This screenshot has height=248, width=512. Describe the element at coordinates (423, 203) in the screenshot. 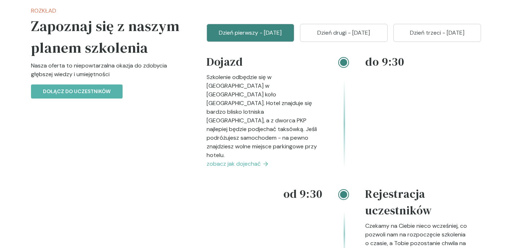

I see `h4: Rejestracja uczestników` at that location.